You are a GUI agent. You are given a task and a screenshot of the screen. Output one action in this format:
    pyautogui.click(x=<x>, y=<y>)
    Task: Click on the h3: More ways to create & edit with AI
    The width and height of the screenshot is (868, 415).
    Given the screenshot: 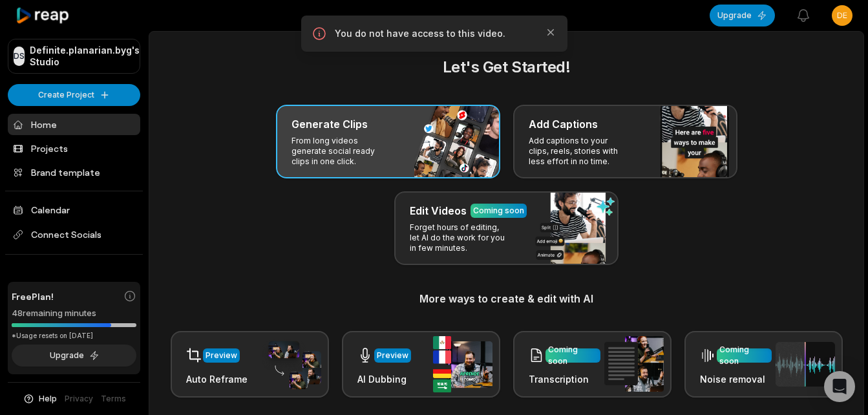 What is the action you would take?
    pyautogui.click(x=506, y=298)
    